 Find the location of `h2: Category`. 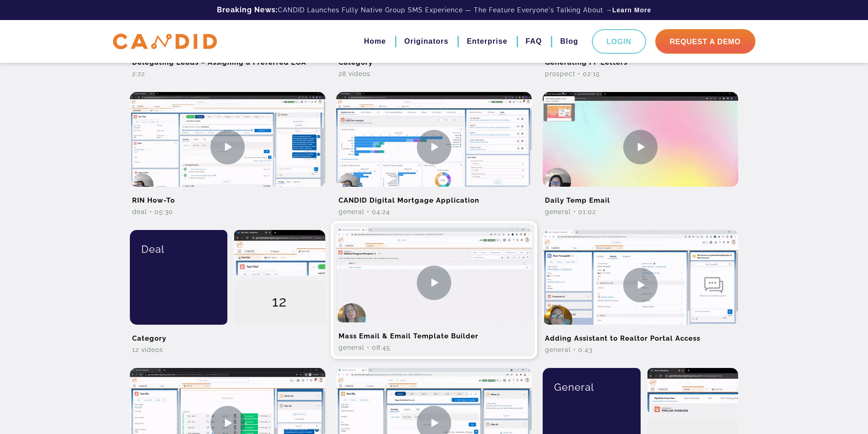

h2: Category is located at coordinates (228, 335).